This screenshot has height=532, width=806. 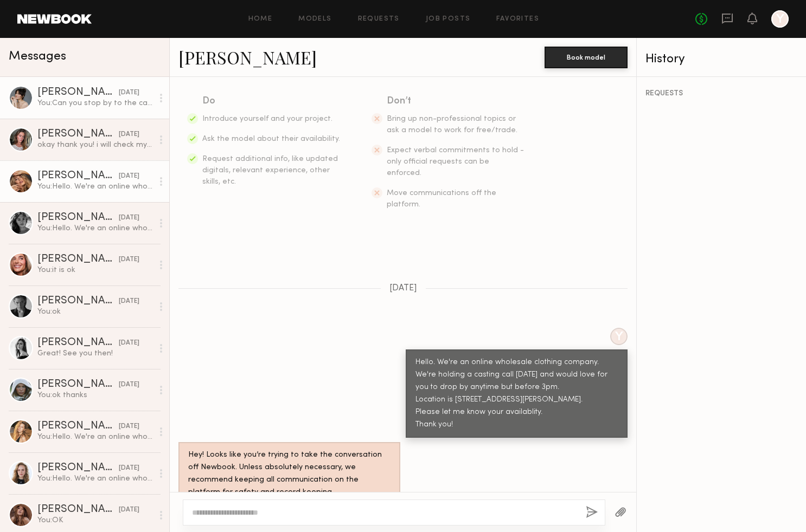 I want to click on div: You: it is ok, so click(x=95, y=270).